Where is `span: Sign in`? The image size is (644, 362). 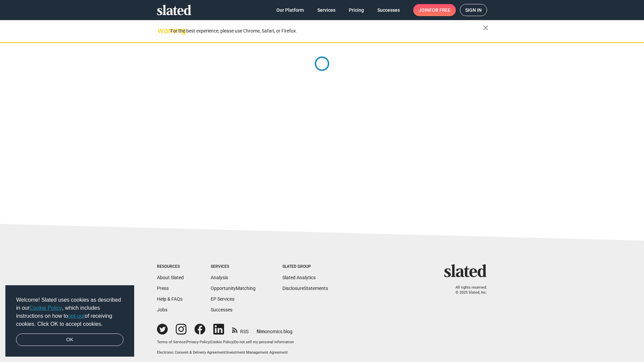
span: Sign in is located at coordinates (473, 10).